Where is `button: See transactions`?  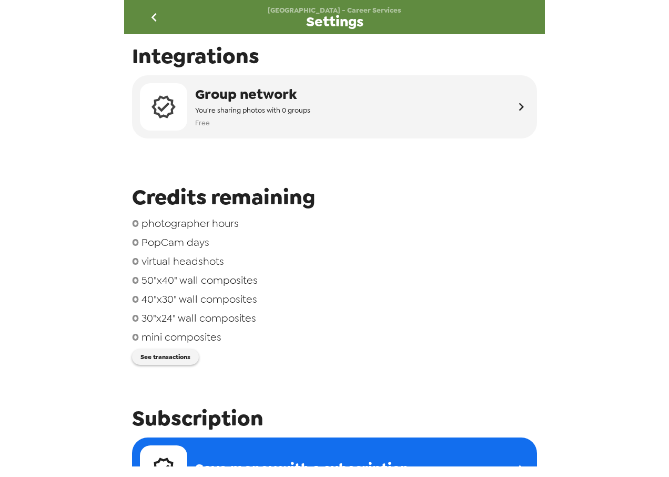
button: See transactions is located at coordinates (165, 357).